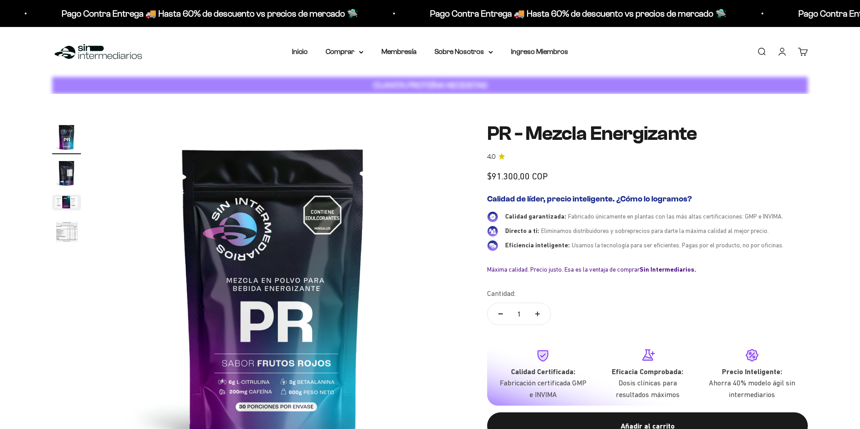 The width and height of the screenshot is (860, 429). I want to click on span: Eliminamos distribuidores y sobreprecios para darte la máxima calidad al mejor precio., so click(655, 231).